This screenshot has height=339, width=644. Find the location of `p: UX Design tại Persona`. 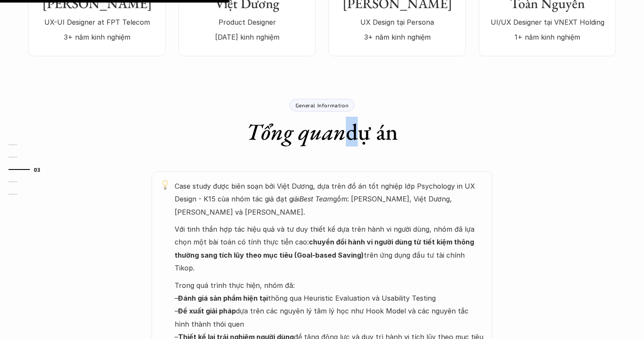

p: UX Design tại Persona is located at coordinates (397, 22).